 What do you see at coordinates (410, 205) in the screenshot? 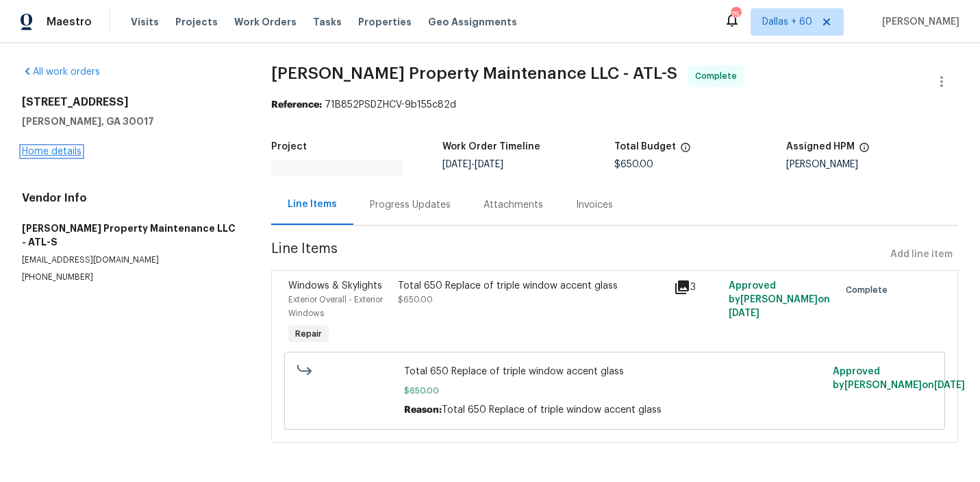
I see `div: Progress Updates` at bounding box center [410, 205].